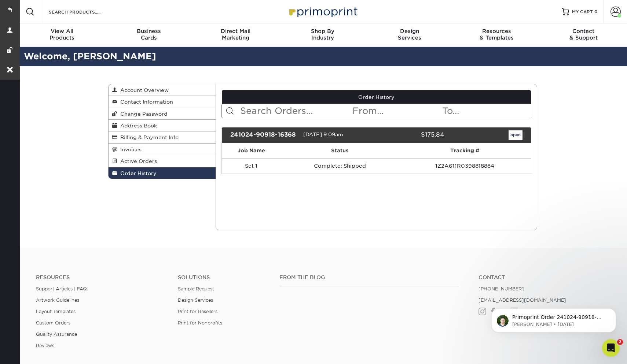  Describe the element at coordinates (323, 31) in the screenshot. I see `span: Shop By` at that location.